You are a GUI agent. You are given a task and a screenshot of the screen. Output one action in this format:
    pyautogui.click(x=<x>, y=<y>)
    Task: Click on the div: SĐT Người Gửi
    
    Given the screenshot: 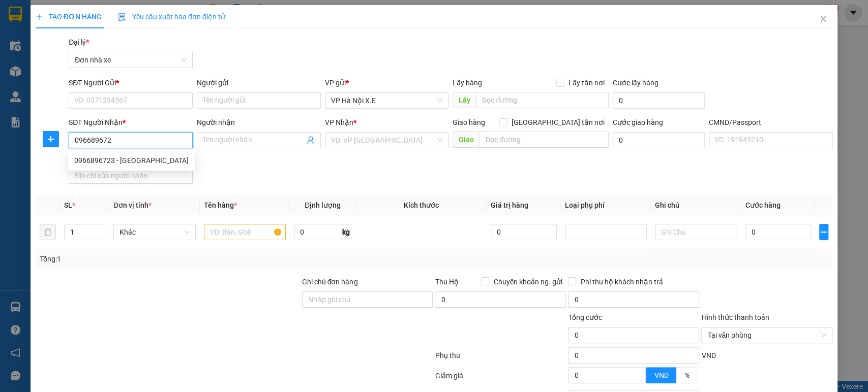 What is the action you would take?
    pyautogui.click(x=131, y=83)
    